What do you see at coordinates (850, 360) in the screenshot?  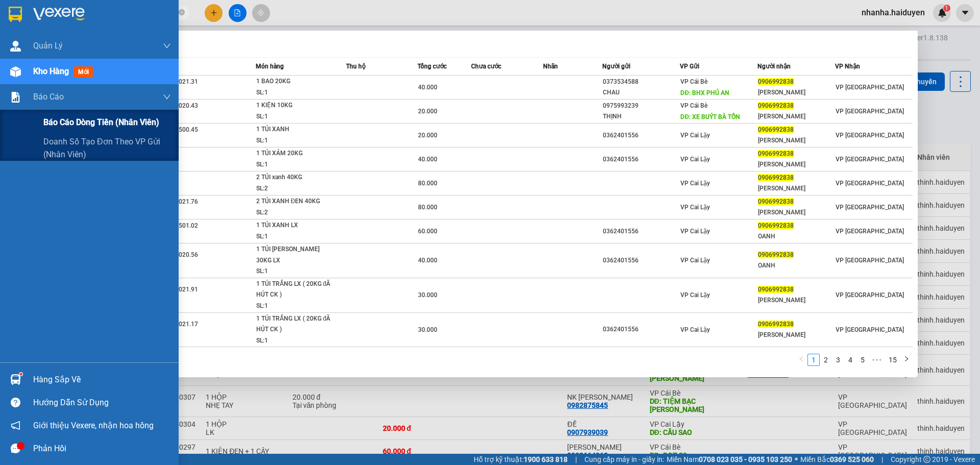 I see `li: 4` at bounding box center [850, 360].